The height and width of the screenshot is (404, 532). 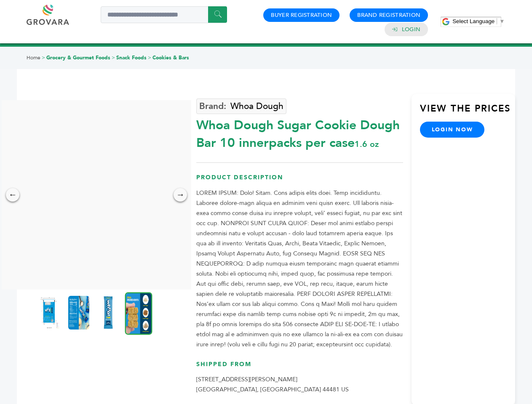 What do you see at coordinates (411, 29) in the screenshot?
I see `a: Login` at bounding box center [411, 29].